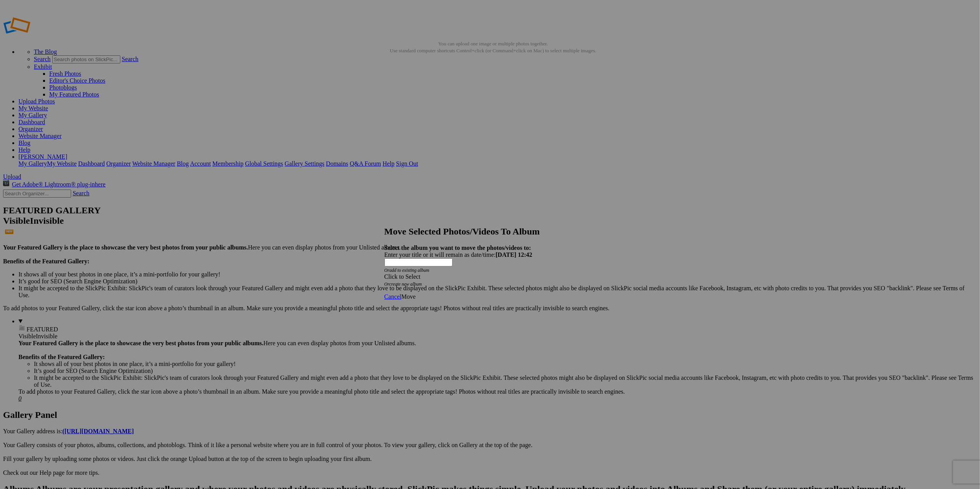 The image size is (980, 489). Describe the element at coordinates (409, 271) in the screenshot. I see `a: add to existing album` at that location.